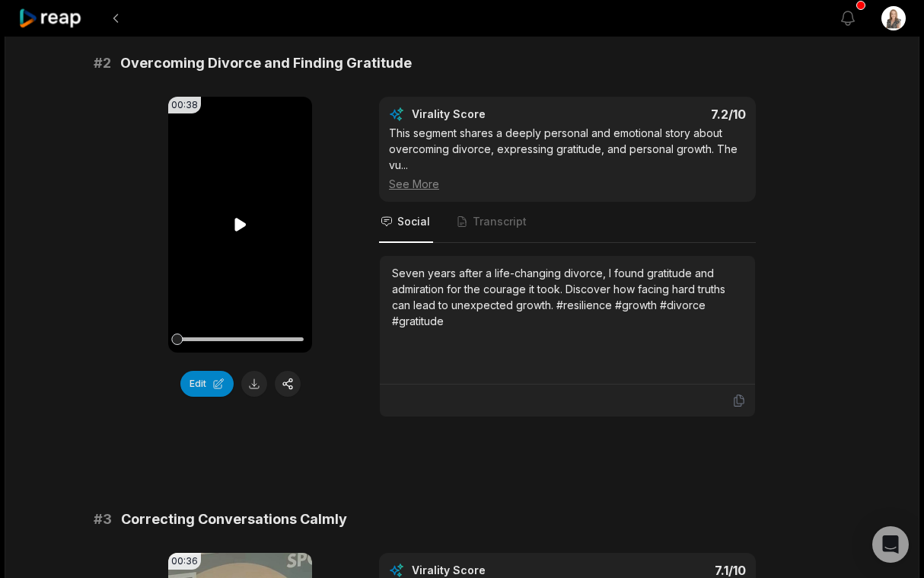  What do you see at coordinates (890, 544) in the screenshot?
I see `div: Open Intercom Messenger` at bounding box center [890, 544].